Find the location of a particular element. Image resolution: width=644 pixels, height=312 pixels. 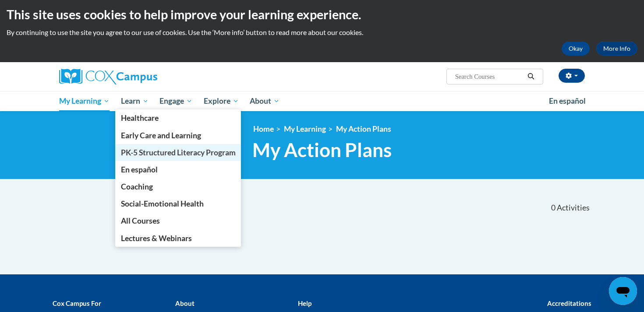

span: Lectures & Webinars is located at coordinates (156, 238).